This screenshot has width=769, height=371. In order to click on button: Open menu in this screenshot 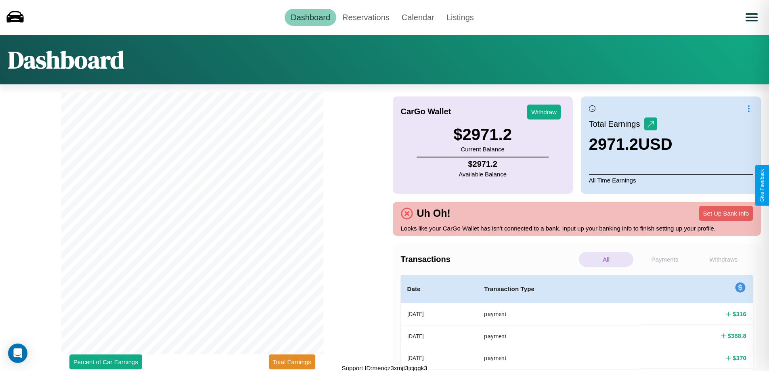, I will do `click(752, 17)`.